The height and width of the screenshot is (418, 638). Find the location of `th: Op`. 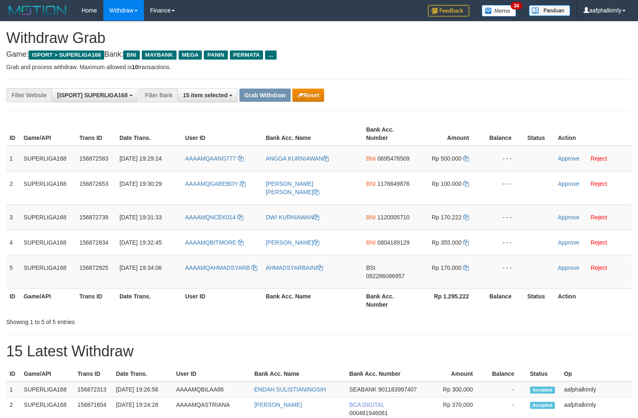

th: Op is located at coordinates (596, 373).